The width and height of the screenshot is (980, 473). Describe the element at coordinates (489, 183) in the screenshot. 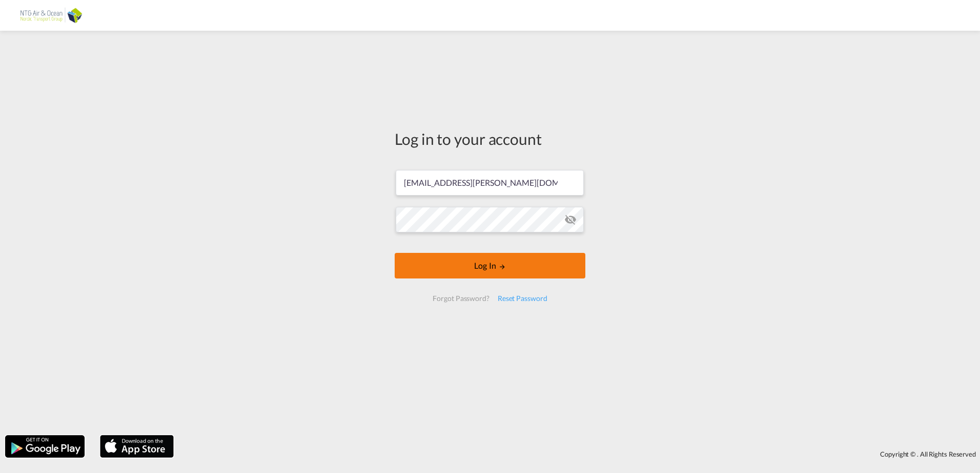

I see `input: Enter email/phone number` at that location.